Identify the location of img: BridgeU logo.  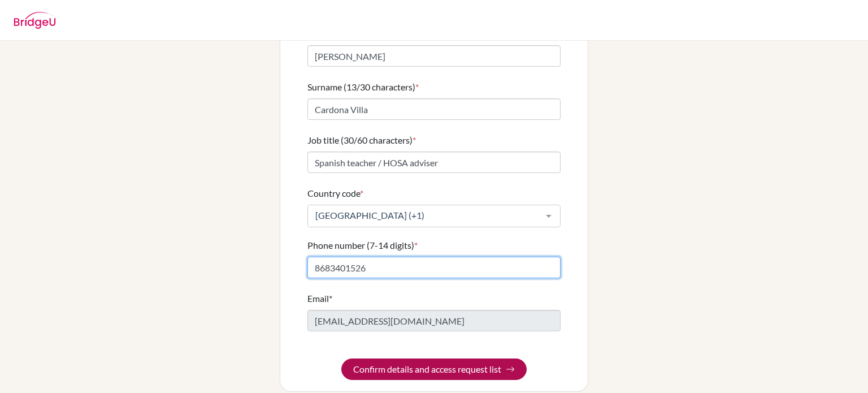
(35, 20).